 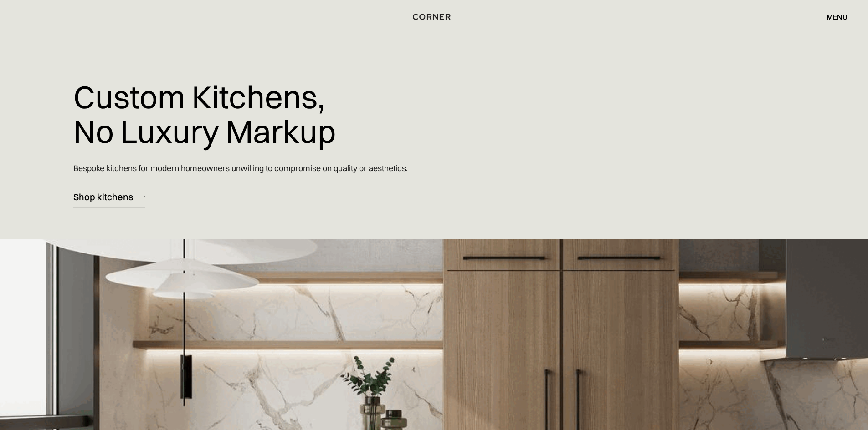 What do you see at coordinates (110, 197) in the screenshot?
I see `a: Shop kitchens` at bounding box center [110, 197].